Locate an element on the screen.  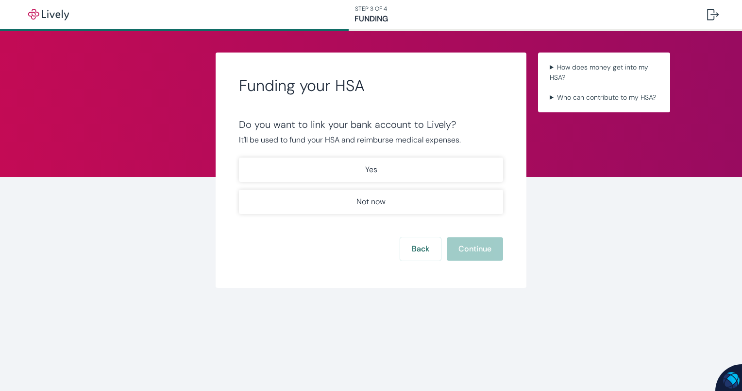
p: Yes is located at coordinates (371, 170).